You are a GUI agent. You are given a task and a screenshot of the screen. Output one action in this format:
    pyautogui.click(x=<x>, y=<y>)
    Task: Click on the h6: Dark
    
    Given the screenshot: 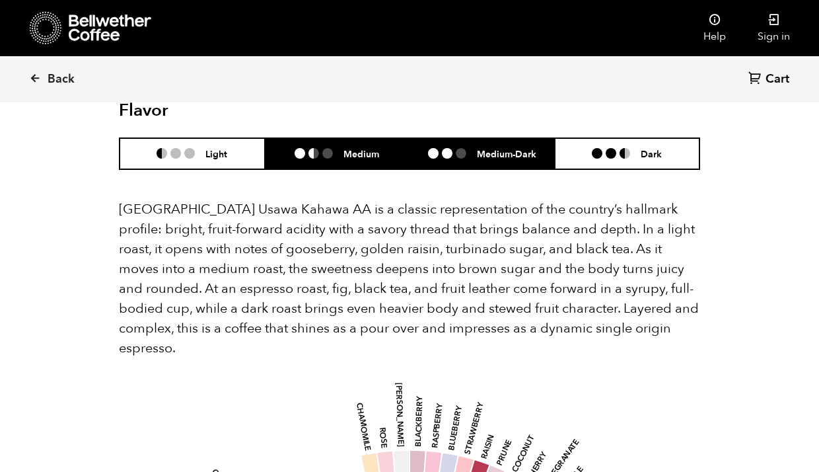 What is the action you would take?
    pyautogui.click(x=651, y=153)
    